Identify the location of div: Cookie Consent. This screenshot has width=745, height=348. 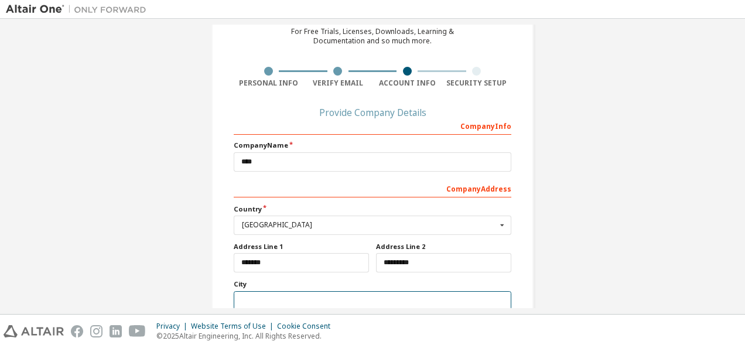
(307, 326).